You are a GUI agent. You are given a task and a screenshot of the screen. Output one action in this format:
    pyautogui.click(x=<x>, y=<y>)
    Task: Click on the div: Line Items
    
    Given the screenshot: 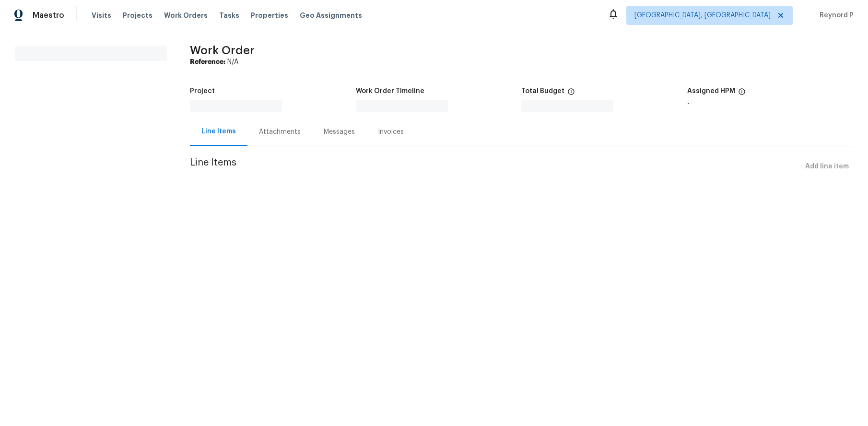 What is the action you would take?
    pyautogui.click(x=219, y=132)
    